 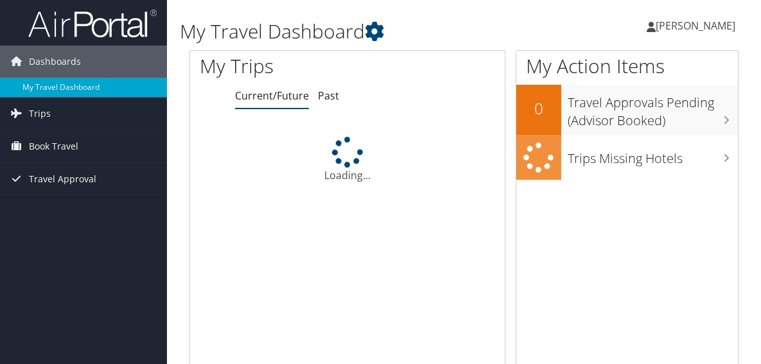 I want to click on a: Trips Missing Hotels, so click(x=628, y=157).